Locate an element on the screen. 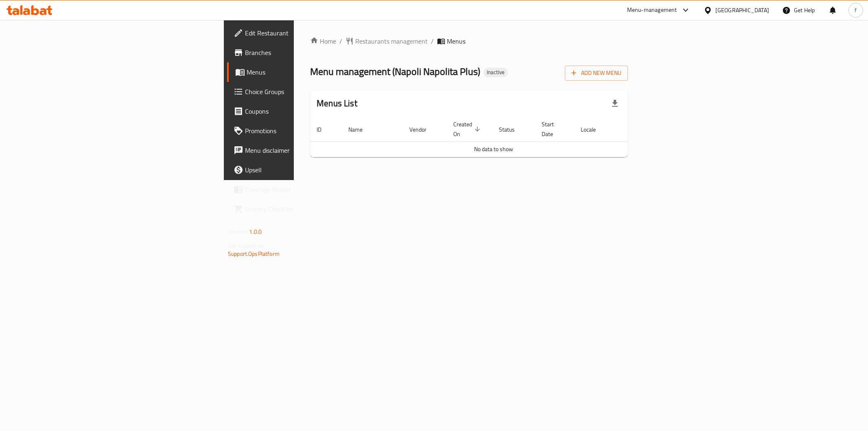 The width and height of the screenshot is (868, 431). a: Edit Restaurant is located at coordinates (298, 33).